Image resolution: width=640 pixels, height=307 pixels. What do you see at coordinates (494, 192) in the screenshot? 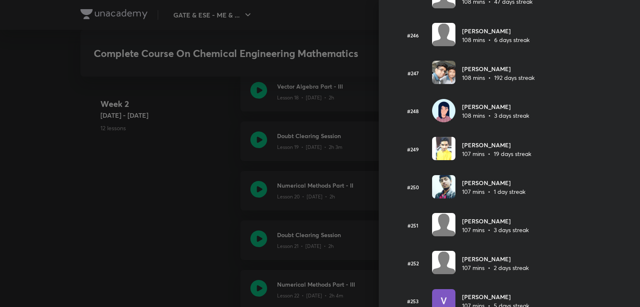
I see `p: 107 mins • 1 day streak` at bounding box center [494, 192].